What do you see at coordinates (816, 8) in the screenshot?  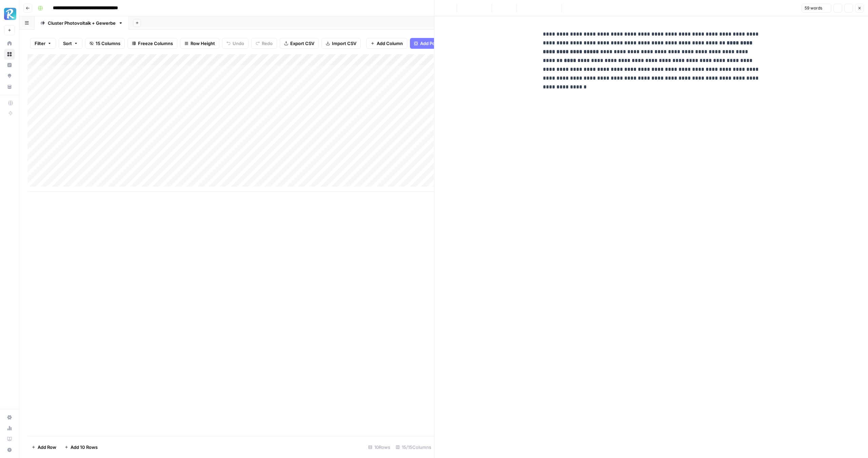 I see `button: 59 words` at bounding box center [816, 8].